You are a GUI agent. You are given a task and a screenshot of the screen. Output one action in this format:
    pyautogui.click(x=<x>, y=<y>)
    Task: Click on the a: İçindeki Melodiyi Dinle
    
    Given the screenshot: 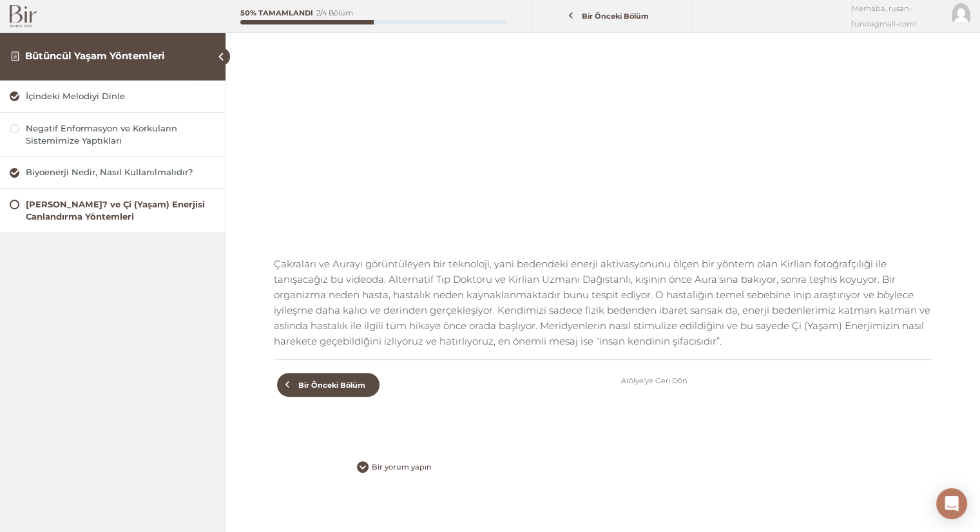 What is the action you would take?
    pyautogui.click(x=112, y=96)
    